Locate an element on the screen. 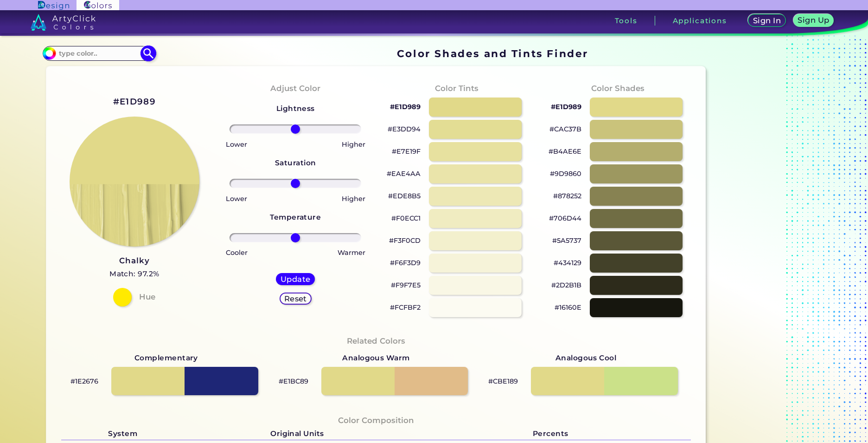 The height and width of the screenshot is (443, 868). h5: Reset is located at coordinates (295, 298).